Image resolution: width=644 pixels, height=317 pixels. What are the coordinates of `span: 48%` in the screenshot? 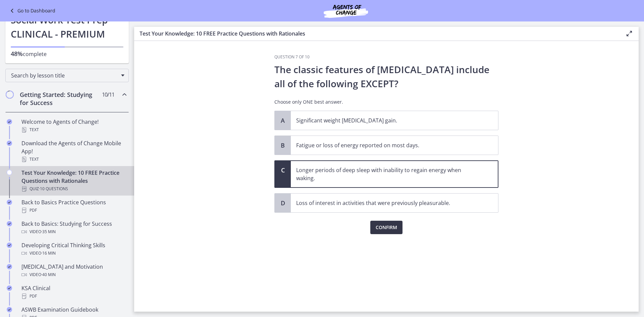 It's located at (17, 54).